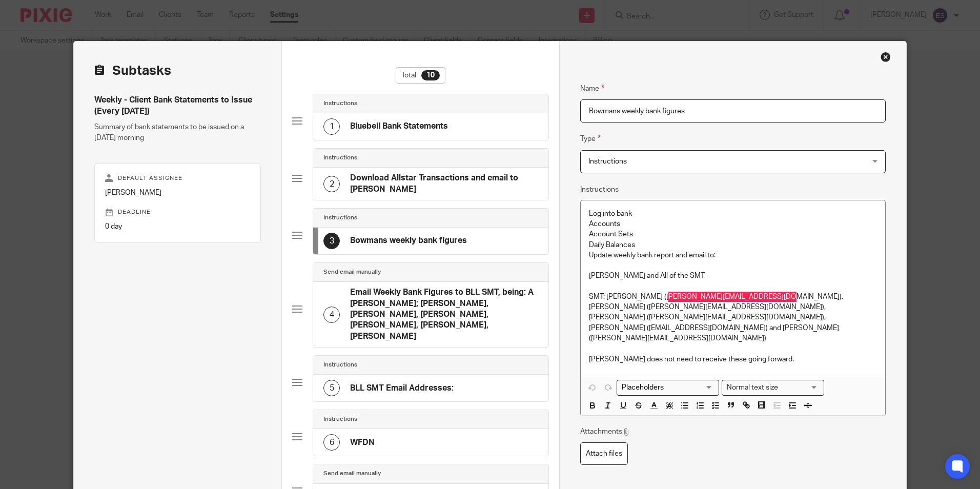  Describe the element at coordinates (752, 387) in the screenshot. I see `span: Normal text size` at that location.